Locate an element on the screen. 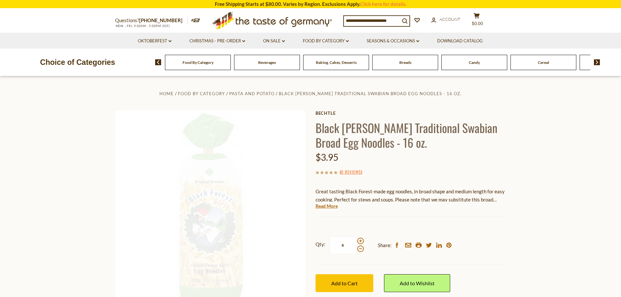 The width and height of the screenshot is (621, 297). a: Account is located at coordinates (446, 20).